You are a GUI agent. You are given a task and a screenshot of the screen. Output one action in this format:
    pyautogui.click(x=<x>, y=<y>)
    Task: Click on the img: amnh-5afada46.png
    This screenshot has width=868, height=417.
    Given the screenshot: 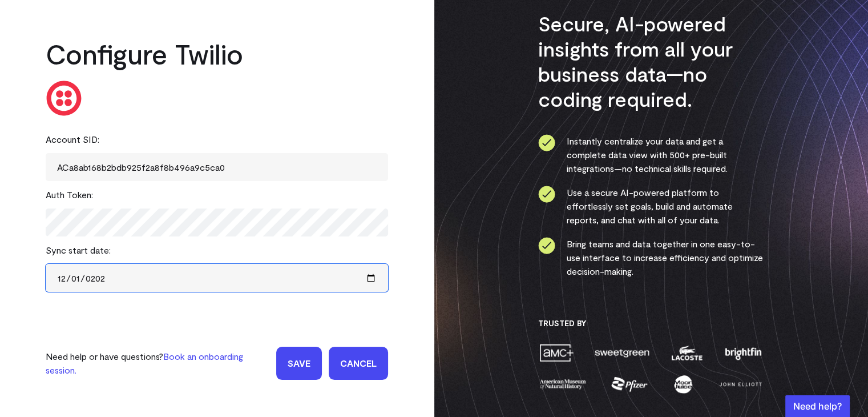 What is the action you would take?
    pyautogui.click(x=562, y=384)
    